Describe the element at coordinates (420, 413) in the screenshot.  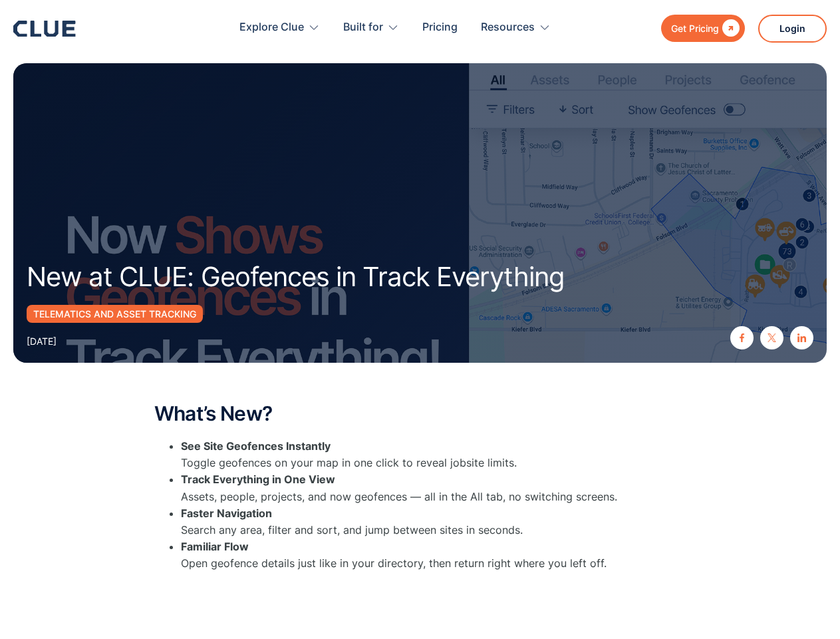
I see `h2: What’s New?` at that location.